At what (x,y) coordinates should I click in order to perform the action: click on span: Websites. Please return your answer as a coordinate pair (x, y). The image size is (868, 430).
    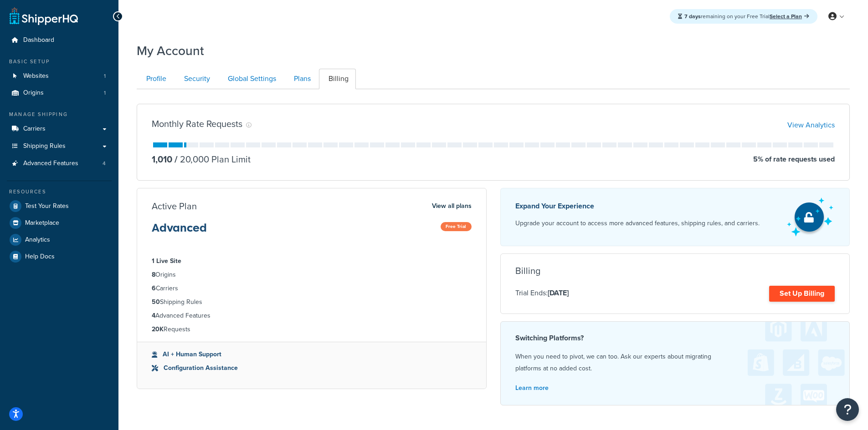
    Looking at the image, I should click on (36, 76).